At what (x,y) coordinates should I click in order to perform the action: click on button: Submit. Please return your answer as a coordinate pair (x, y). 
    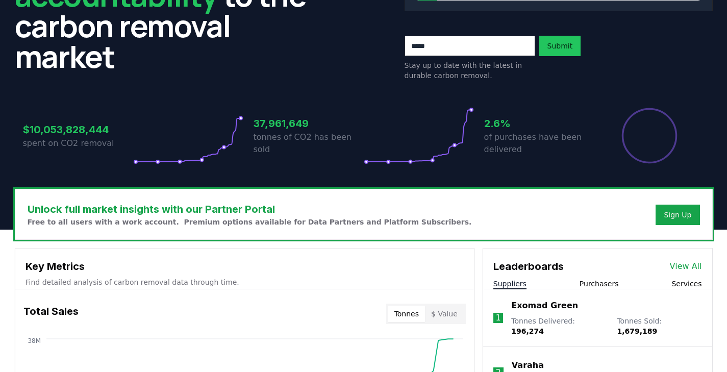
    Looking at the image, I should click on (560, 46).